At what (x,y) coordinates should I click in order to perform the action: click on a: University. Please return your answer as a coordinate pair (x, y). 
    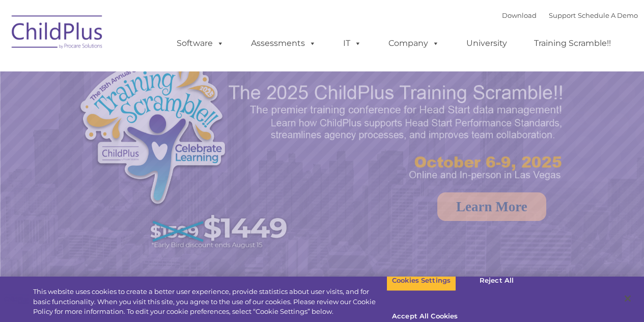
    Looking at the image, I should click on (487, 43).